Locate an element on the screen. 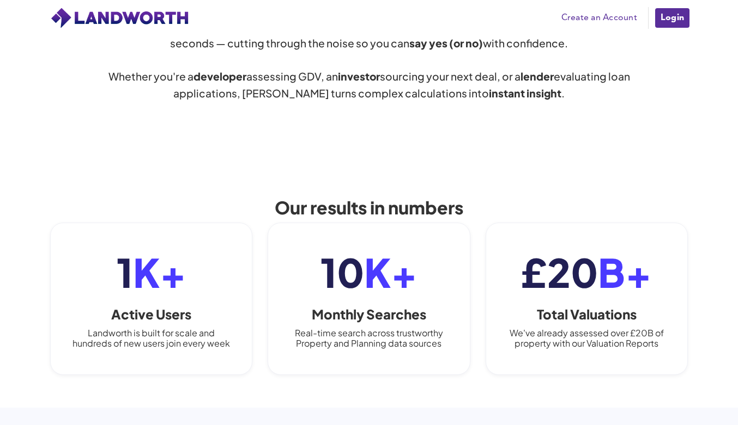  p: Real-time search across trustworthy Property and Planning data sources is located at coordinates (368, 338).